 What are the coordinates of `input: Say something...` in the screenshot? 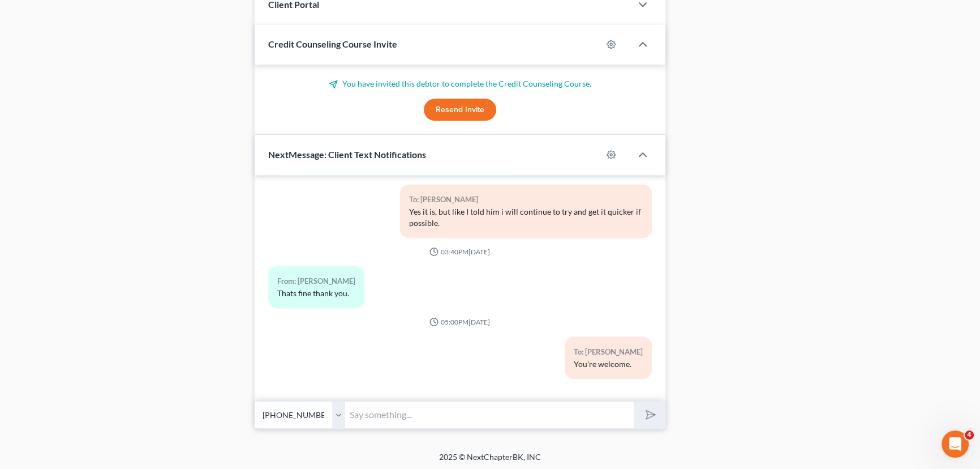 It's located at (490, 414).